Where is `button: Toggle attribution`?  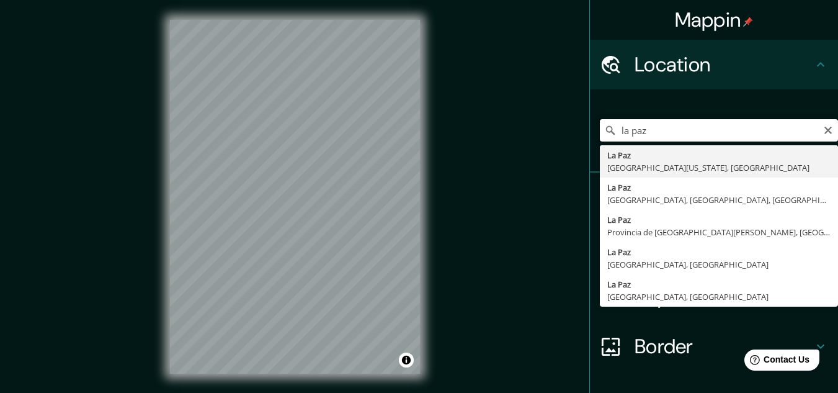
button: Toggle attribution is located at coordinates (406, 360).